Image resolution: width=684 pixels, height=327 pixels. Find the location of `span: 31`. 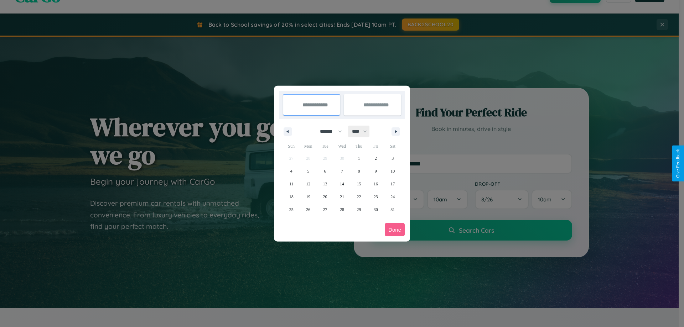

span: 31 is located at coordinates (392, 210).